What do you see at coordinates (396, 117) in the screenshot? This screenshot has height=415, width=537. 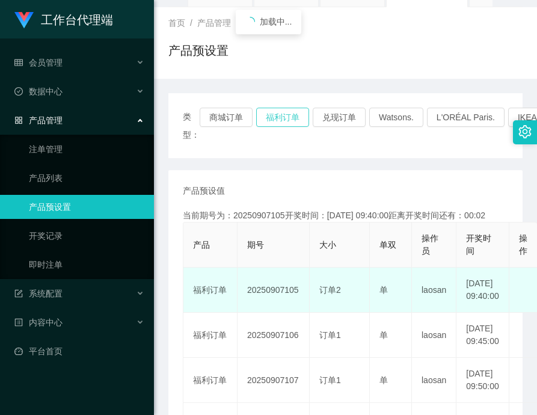 I see `button: Watsons.` at bounding box center [396, 117].